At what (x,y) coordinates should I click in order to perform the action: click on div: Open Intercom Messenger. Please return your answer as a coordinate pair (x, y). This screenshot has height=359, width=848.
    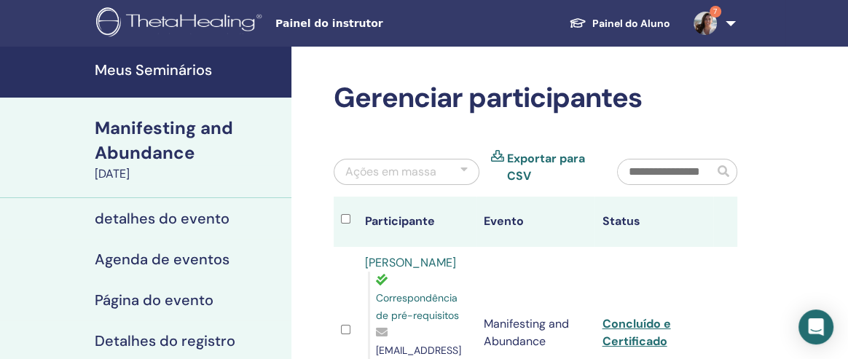
    Looking at the image, I should click on (816, 327).